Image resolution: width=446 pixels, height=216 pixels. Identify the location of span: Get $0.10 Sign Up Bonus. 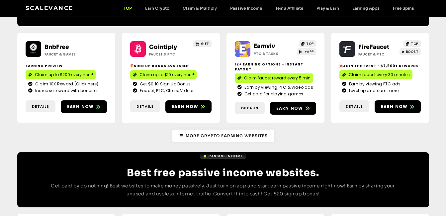
(164, 84).